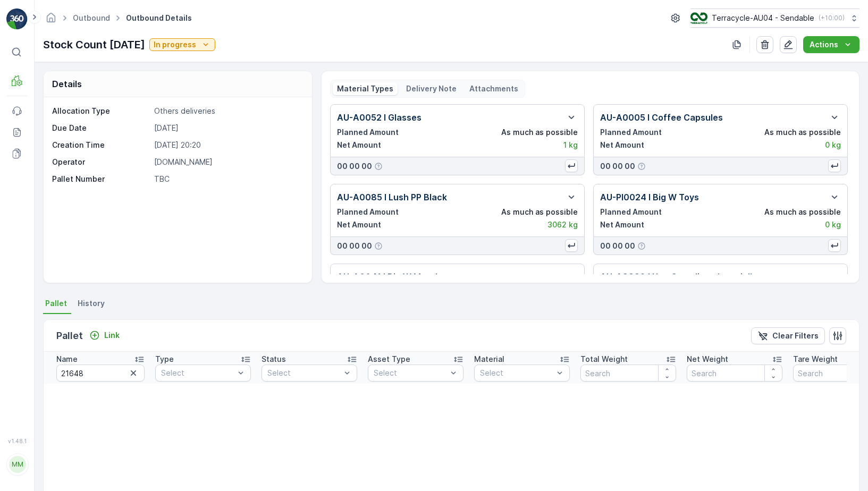 The width and height of the screenshot is (868, 491). Describe the element at coordinates (51, 20) in the screenshot. I see `a: Homepage` at that location.